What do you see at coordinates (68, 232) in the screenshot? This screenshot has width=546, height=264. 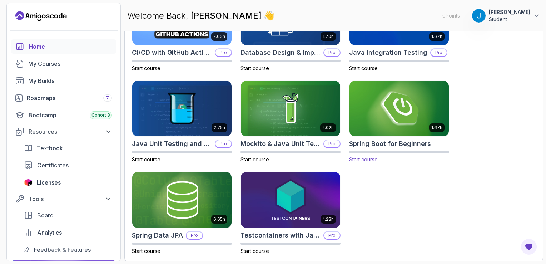 I see `a: analytics` at bounding box center [68, 232].